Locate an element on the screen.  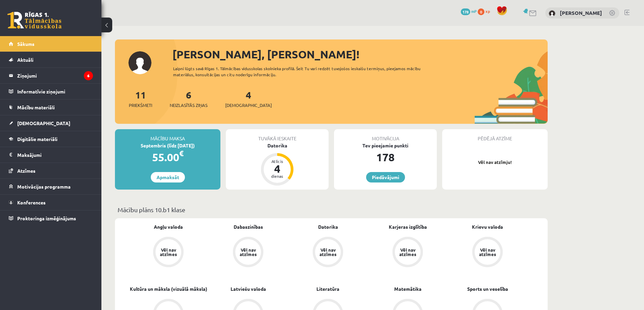
div: Tev pieejamie punkti is located at coordinates (385, 145).